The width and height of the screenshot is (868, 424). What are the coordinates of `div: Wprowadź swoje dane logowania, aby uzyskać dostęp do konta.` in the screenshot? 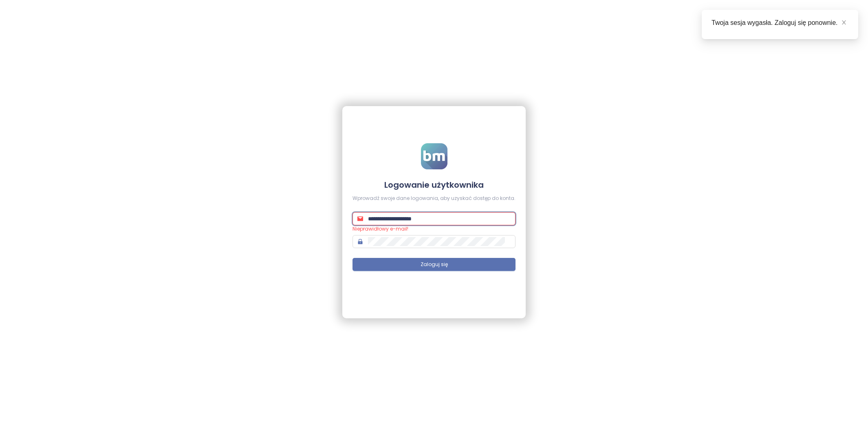 It's located at (434, 199).